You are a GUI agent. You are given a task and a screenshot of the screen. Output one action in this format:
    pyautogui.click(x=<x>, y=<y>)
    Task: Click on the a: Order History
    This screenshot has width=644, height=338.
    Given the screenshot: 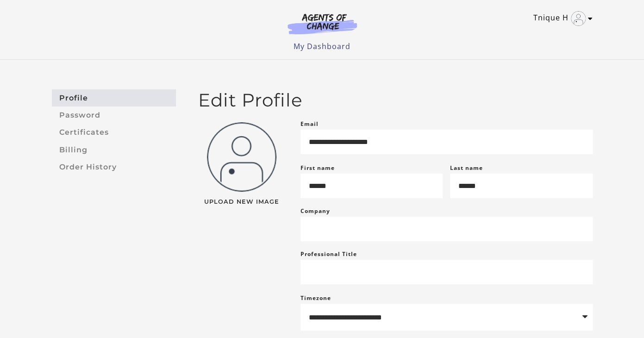 What is the action you would take?
    pyautogui.click(x=114, y=167)
    